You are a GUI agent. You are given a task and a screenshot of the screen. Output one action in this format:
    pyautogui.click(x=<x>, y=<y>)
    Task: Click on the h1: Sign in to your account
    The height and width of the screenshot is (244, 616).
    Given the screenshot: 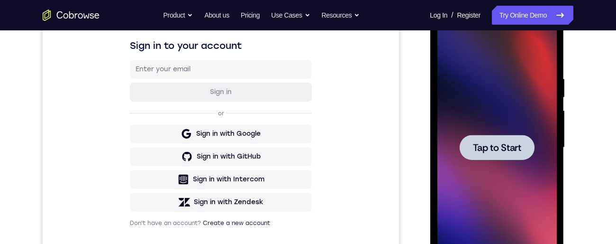 What is the action you would take?
    pyautogui.click(x=178, y=72)
    